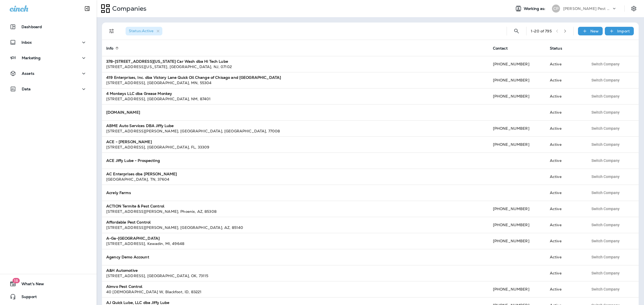  I want to click on button: Marketing, so click(48, 58).